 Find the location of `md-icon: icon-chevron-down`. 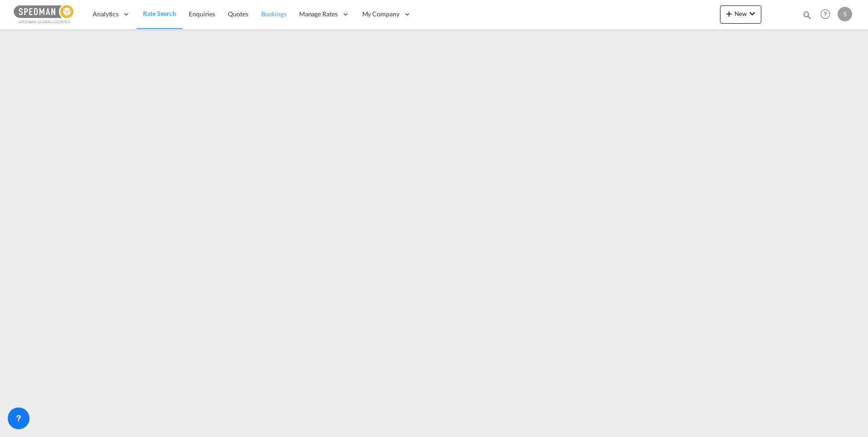

md-icon: icon-chevron-down is located at coordinates (752, 14).